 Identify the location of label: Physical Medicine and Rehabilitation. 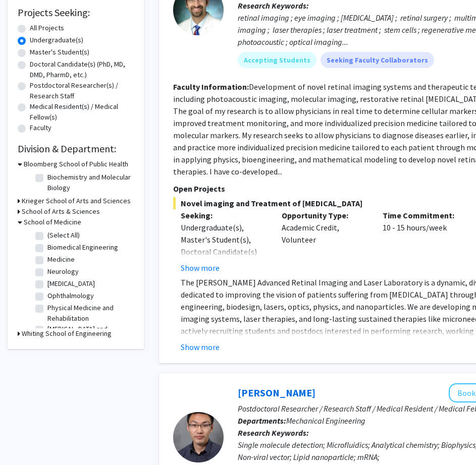
(89, 313).